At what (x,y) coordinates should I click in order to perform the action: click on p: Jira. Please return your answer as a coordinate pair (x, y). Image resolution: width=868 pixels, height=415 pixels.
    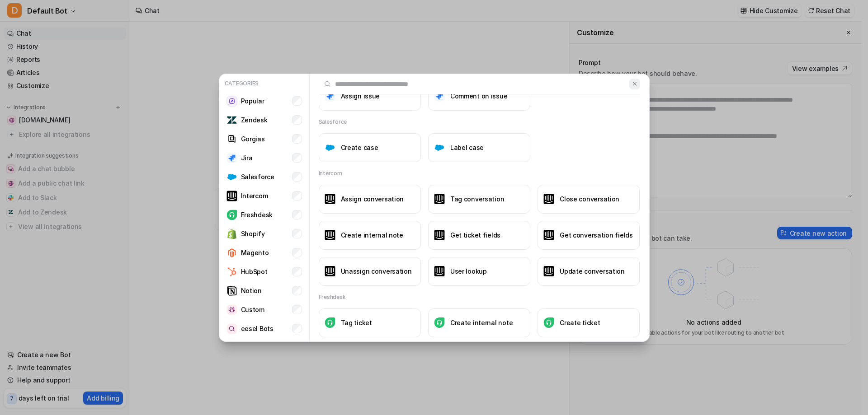
    Looking at the image, I should click on (247, 158).